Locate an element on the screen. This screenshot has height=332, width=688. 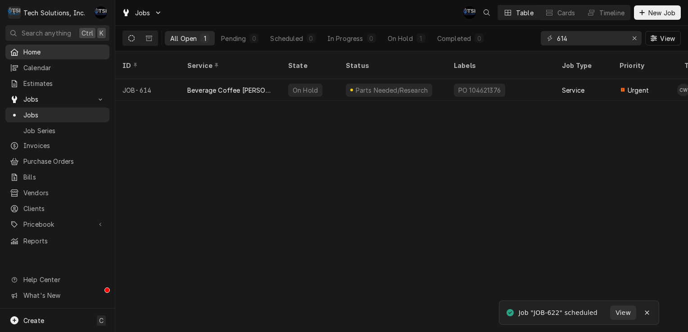
span: Vendors is located at coordinates (64, 193).